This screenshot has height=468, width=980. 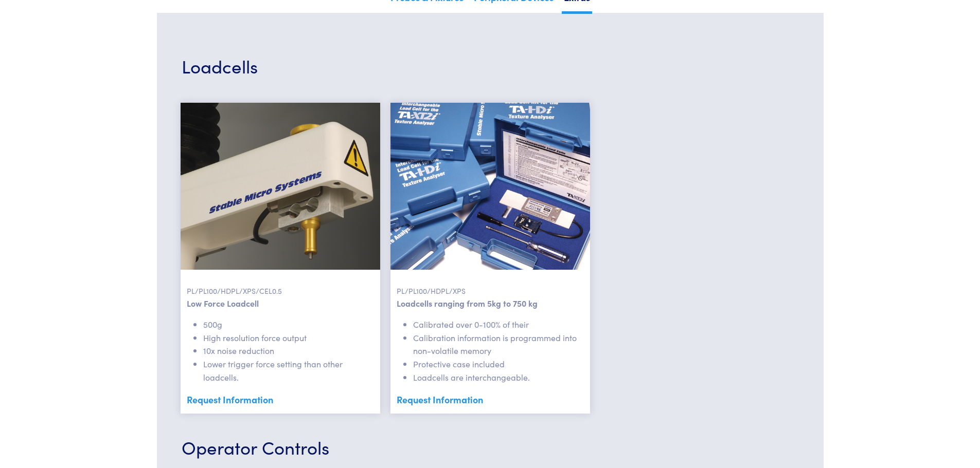 What do you see at coordinates (498, 325) in the screenshot?
I see `li: Calibrated over 0-100% of their` at bounding box center [498, 325].